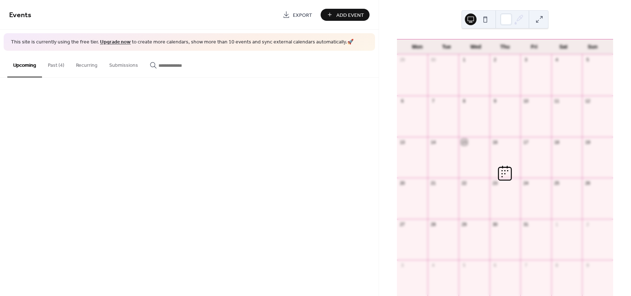 This screenshot has width=631, height=296. Describe the element at coordinates (495, 142) in the screenshot. I see `div: 16` at that location.